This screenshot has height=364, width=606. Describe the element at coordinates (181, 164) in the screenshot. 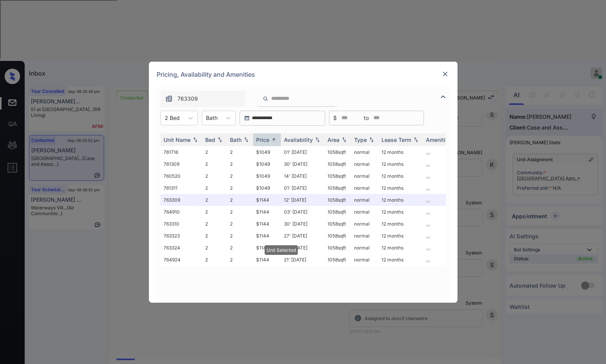

I see `td: 761309` at that location.